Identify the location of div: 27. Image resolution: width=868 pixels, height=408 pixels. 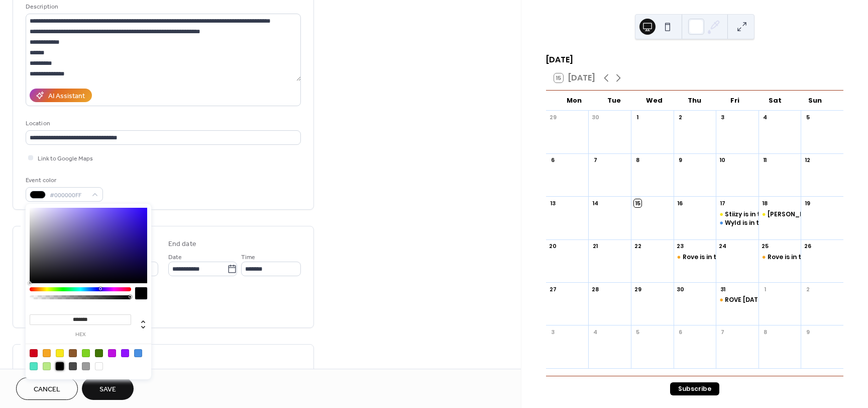
(552, 288).